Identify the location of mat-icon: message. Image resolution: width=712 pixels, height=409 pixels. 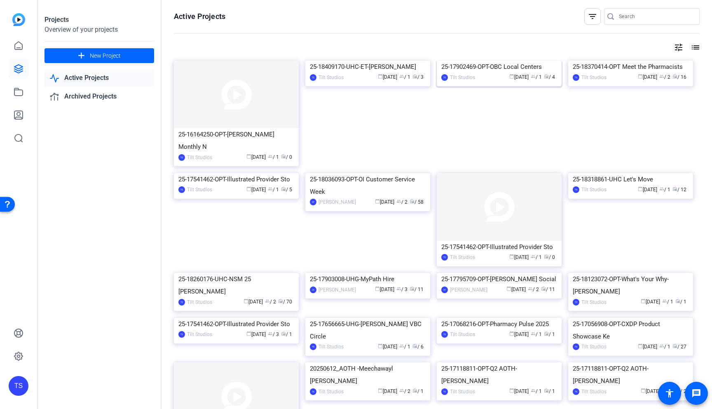
(696, 393).